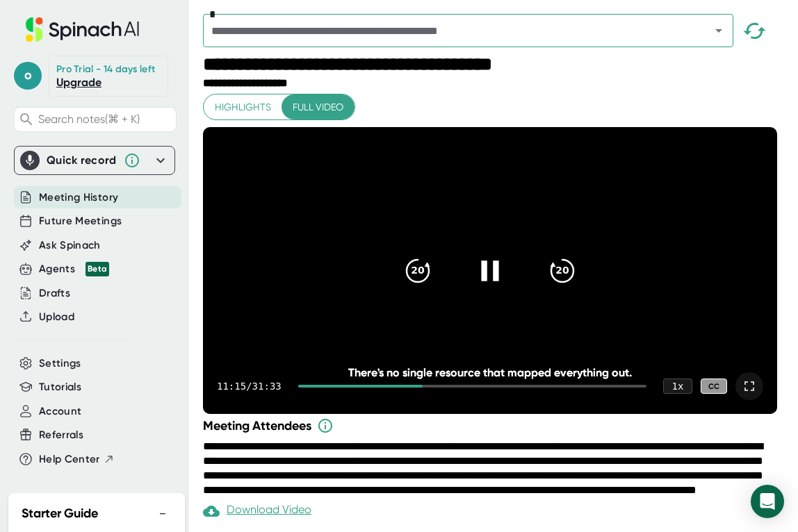 This screenshot has height=532, width=798. What do you see at coordinates (80, 221) in the screenshot?
I see `button: Future Meetings` at bounding box center [80, 221].